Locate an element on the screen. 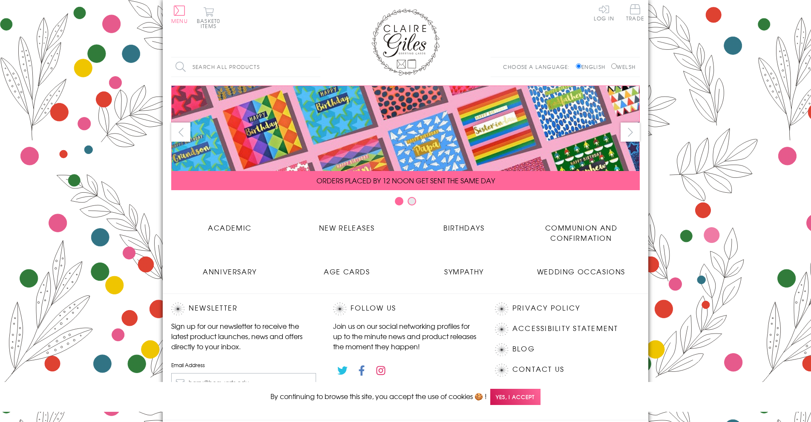 The width and height of the screenshot is (811, 422). button: Menu is located at coordinates (179, 14).